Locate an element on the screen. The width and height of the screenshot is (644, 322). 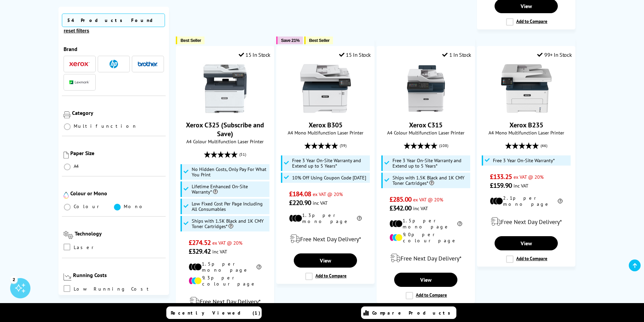
span: Low Running Cost is located at coordinates (113, 289).